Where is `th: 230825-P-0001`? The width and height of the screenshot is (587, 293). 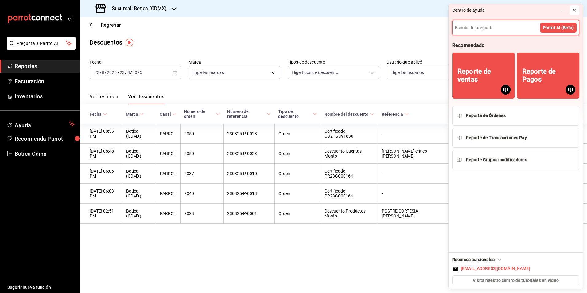 th: 230825-P-0001 is located at coordinates (249, 213).